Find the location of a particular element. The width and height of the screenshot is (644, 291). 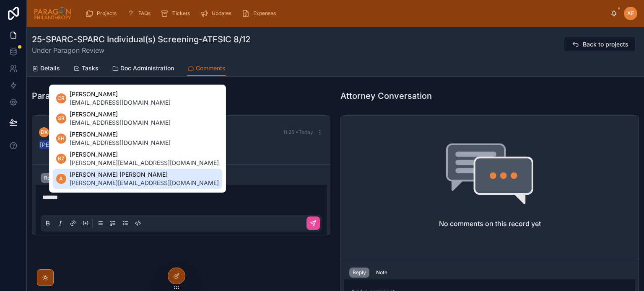

div: Suggested mentions is located at coordinates (138, 139).